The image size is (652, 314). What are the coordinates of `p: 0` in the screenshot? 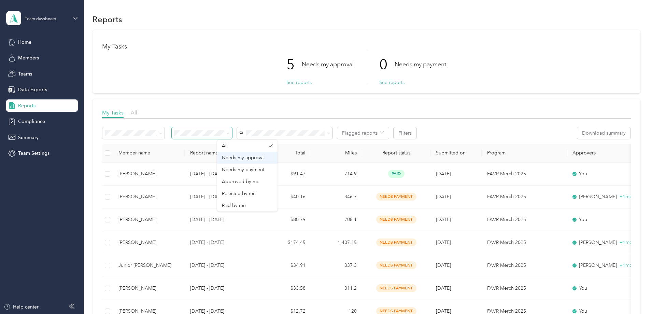 It's located at (387, 65).